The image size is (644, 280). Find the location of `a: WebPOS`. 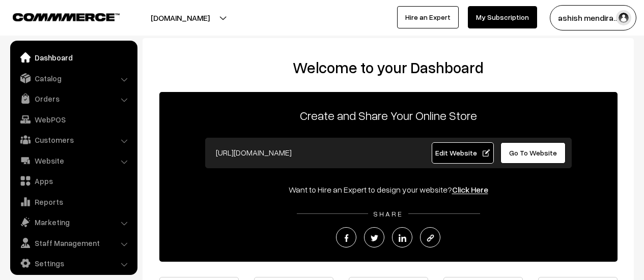

a: WebPOS is located at coordinates (74, 119).